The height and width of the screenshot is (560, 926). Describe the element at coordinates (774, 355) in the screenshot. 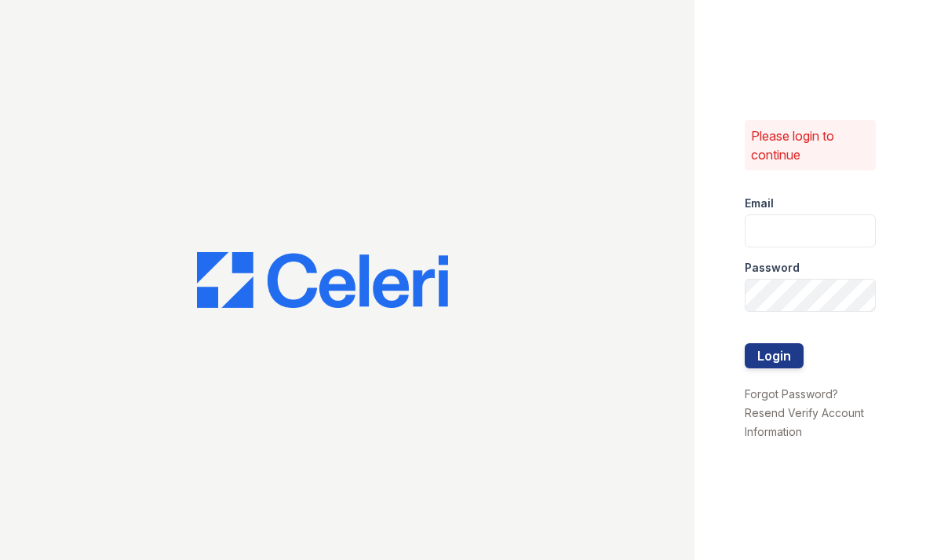

I see `button: Login` at that location.